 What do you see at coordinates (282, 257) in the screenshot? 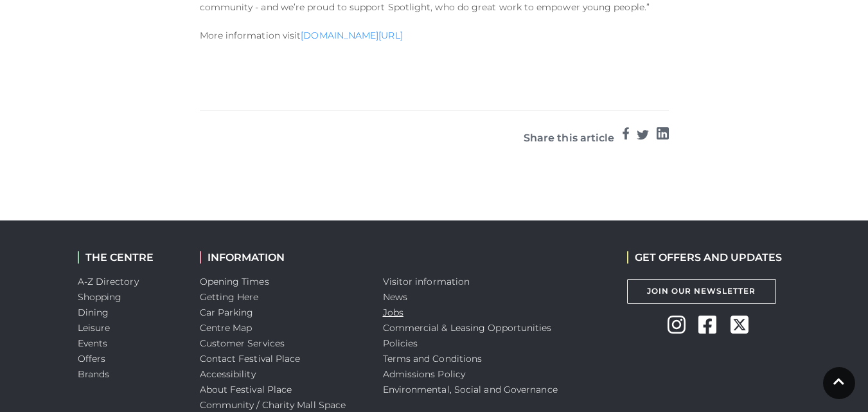
I see `h2: INFORMATION` at bounding box center [282, 257].